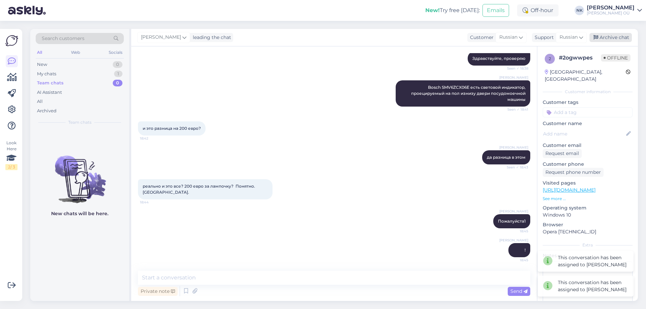  What do you see at coordinates (587, 183) in the screenshot?
I see `p: Visited pages` at bounding box center [587, 183].